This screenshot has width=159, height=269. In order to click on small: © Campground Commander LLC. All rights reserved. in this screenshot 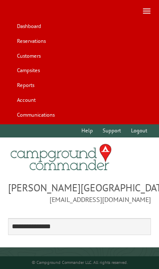, I will do `click(80, 262)`.